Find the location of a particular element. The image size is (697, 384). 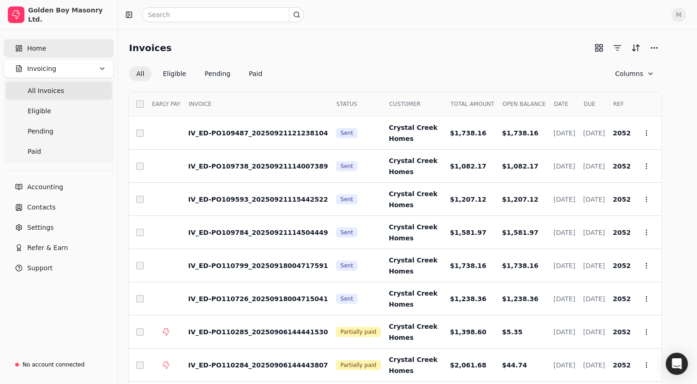

span: M is located at coordinates (678, 15).